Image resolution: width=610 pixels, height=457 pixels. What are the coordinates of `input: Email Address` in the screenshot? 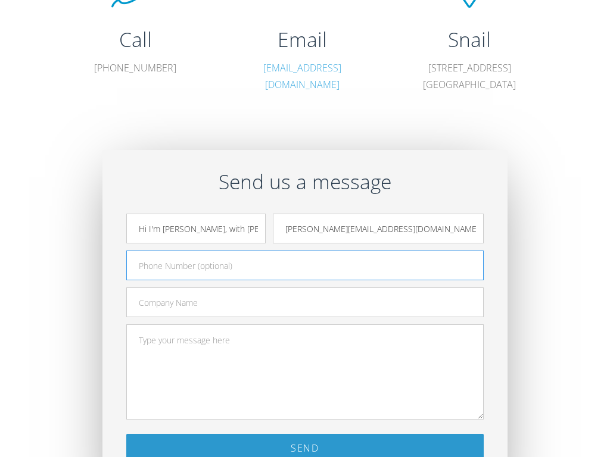 It's located at (378, 229).